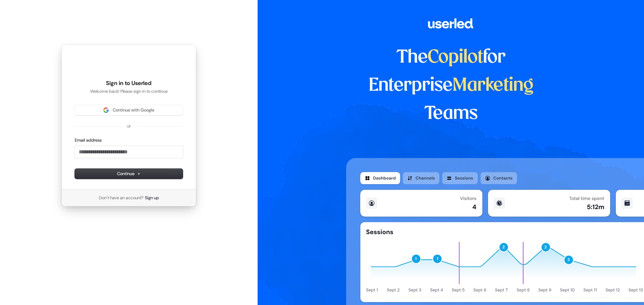 The image size is (644, 305). I want to click on h1: The for Enterprise Teams, so click(451, 86).